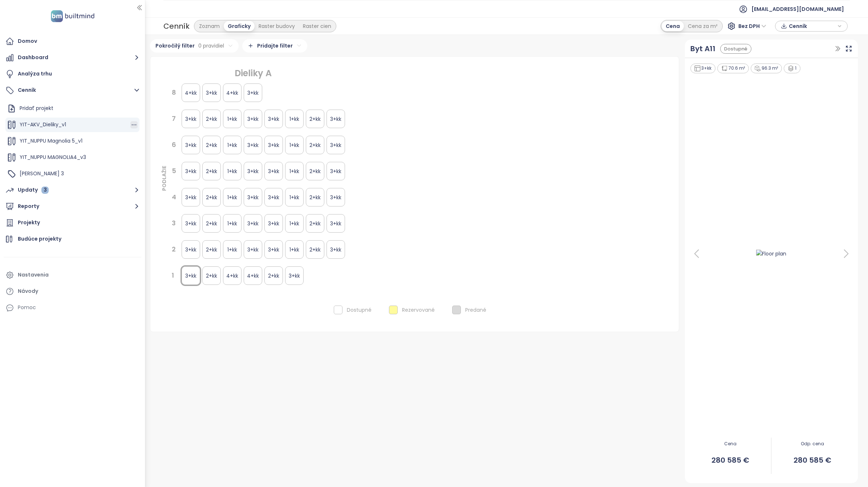  Describe the element at coordinates (27, 307) in the screenshot. I see `div: Pomoc` at that location.